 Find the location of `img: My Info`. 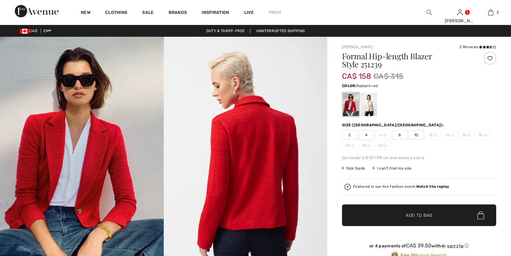

img: My Info is located at coordinates (460, 12).